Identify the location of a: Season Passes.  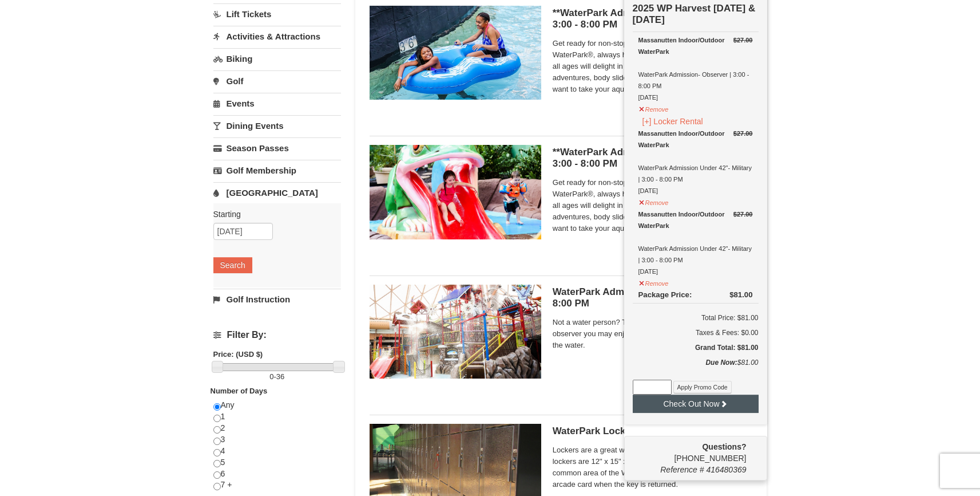
(277, 147).